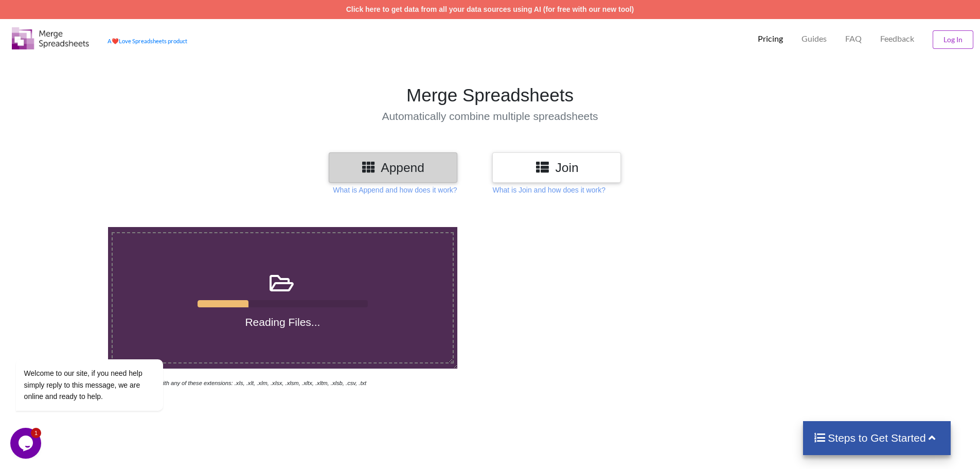 The height and width of the screenshot is (469, 980). Describe the element at coordinates (877, 438) in the screenshot. I see `h4: Steps to Get Started` at that location.